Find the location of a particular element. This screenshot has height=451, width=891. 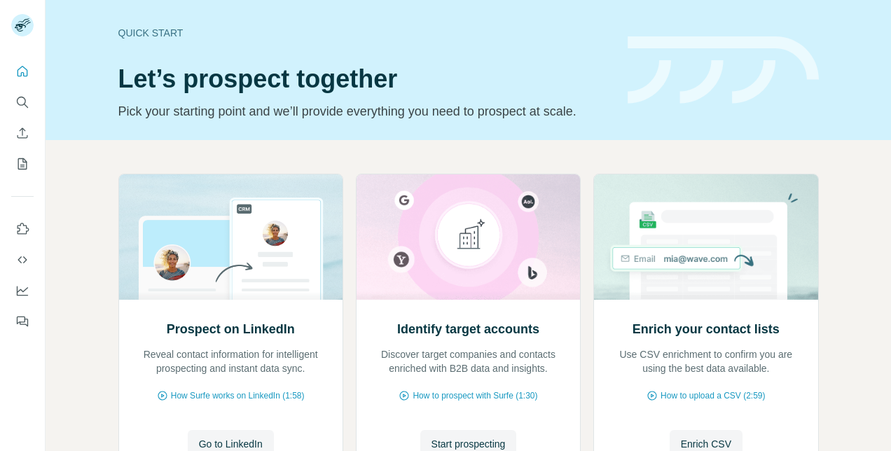

button: Dashboard is located at coordinates (22, 291).